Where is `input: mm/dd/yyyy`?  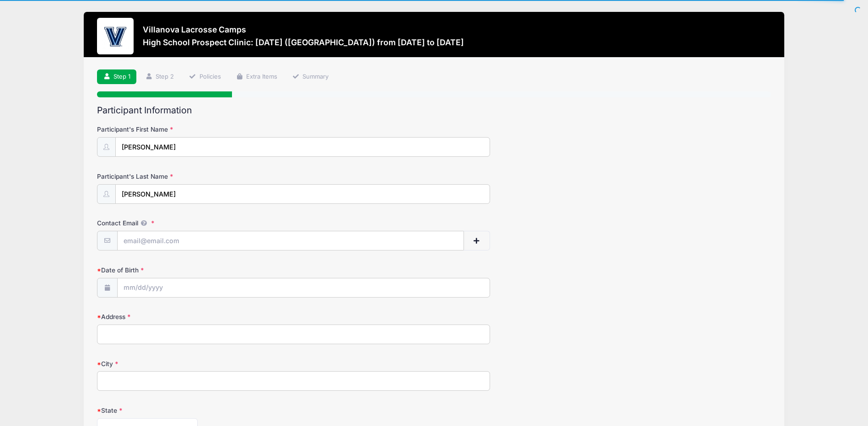 input: mm/dd/yyyy is located at coordinates (304, 287).